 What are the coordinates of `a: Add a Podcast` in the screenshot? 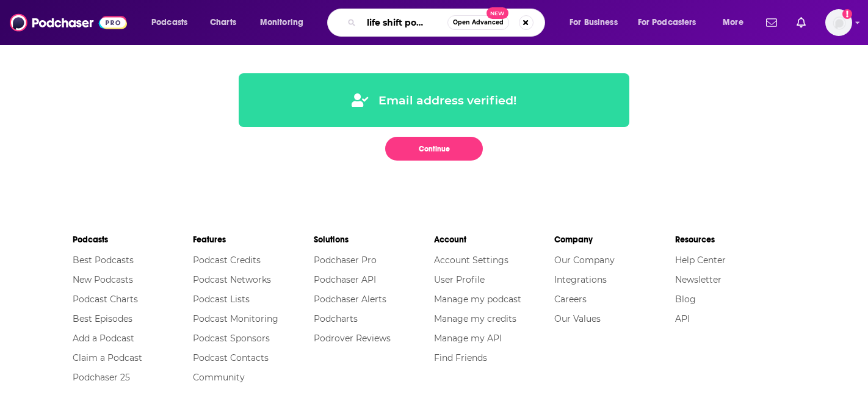 It's located at (103, 338).